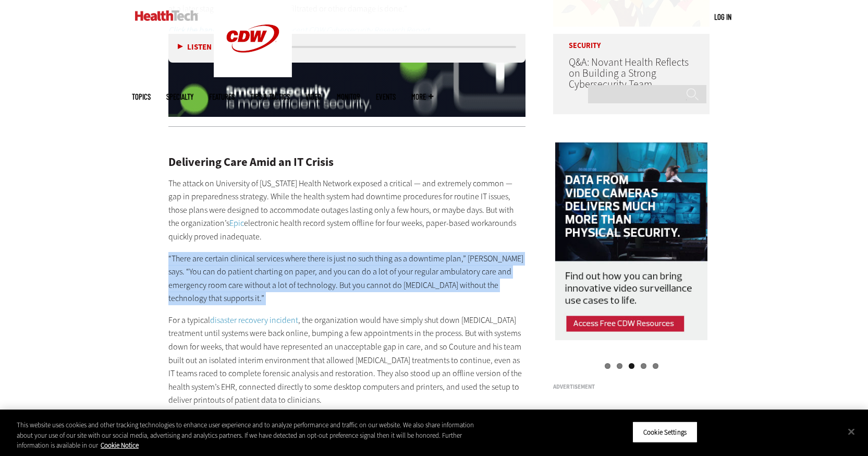 This screenshot has width=868, height=456. What do you see at coordinates (247, 435) in the screenshot?
I see `div: This website uses cookies and other tracking technologies to enhance user experience and to analy...` at bounding box center [247, 435].